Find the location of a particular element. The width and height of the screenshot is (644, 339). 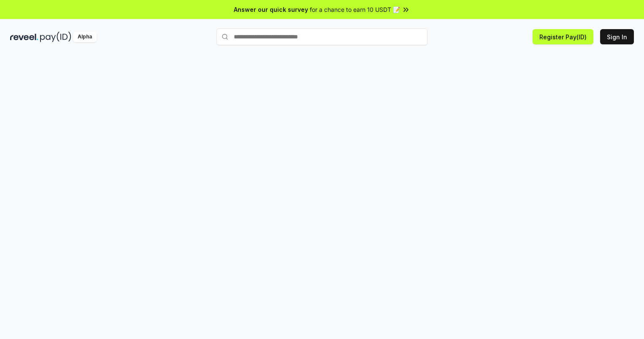

span: for a chance to earn 10 USDT 📝 is located at coordinates (355, 9).